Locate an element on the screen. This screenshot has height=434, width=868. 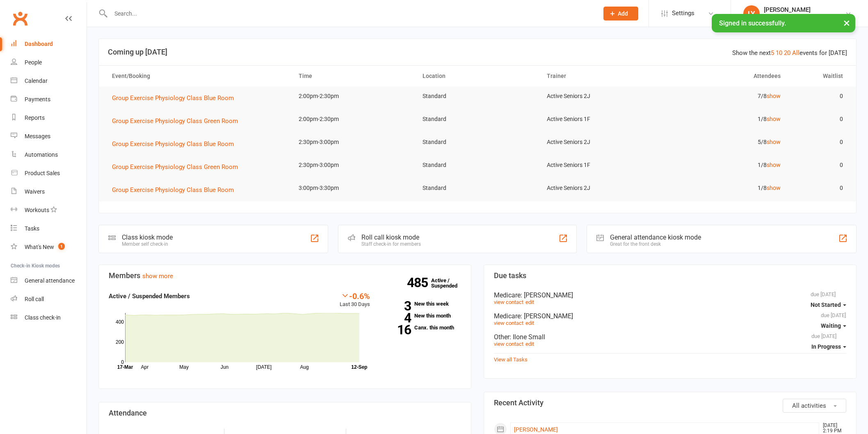
strong: 4 is located at coordinates (397, 318).